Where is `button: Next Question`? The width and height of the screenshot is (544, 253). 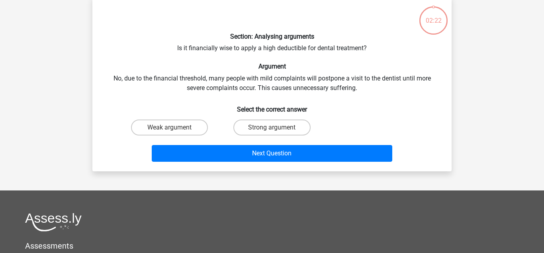
button: Next Question is located at coordinates (272, 153).